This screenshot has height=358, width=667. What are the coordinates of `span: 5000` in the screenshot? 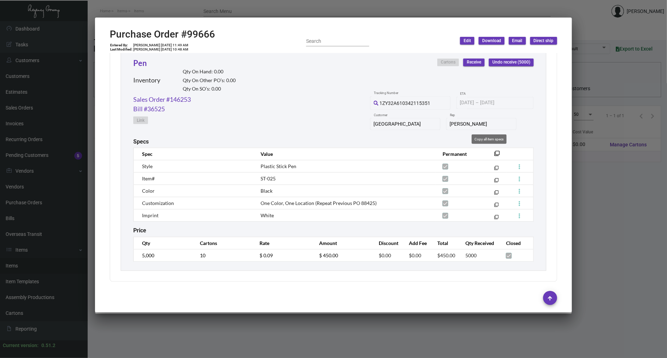 It's located at (471, 255).